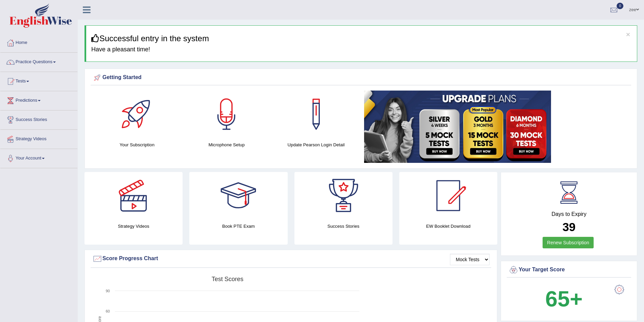  I want to click on a: Predictions, so click(39, 100).